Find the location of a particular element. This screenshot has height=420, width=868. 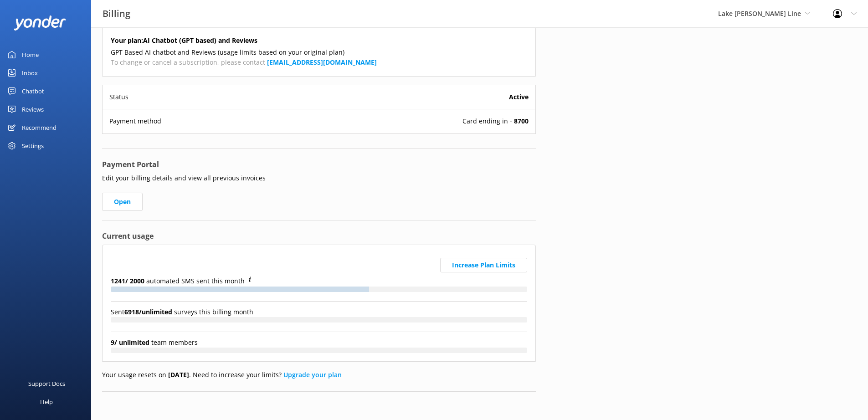

h4: Current usage is located at coordinates (319, 236).